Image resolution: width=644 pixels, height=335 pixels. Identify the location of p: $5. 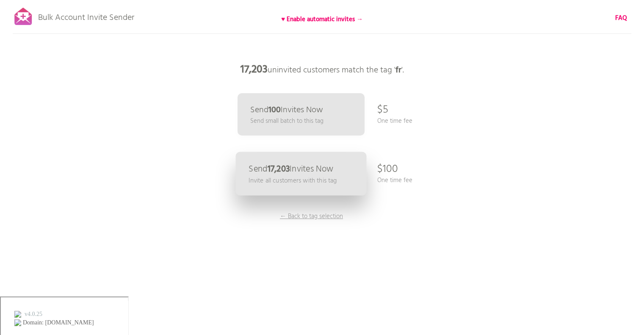
(383, 111).